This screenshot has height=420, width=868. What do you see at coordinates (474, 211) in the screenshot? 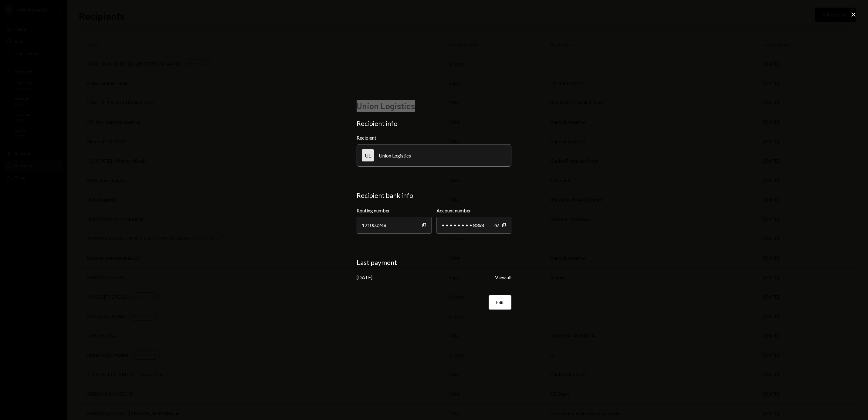
I see `label: Account number` at bounding box center [474, 211].